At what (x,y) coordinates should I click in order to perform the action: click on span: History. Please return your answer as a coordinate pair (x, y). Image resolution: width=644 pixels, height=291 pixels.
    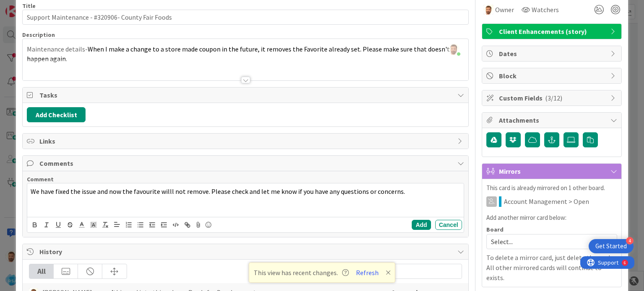
    Looking at the image, I should click on (246, 252).